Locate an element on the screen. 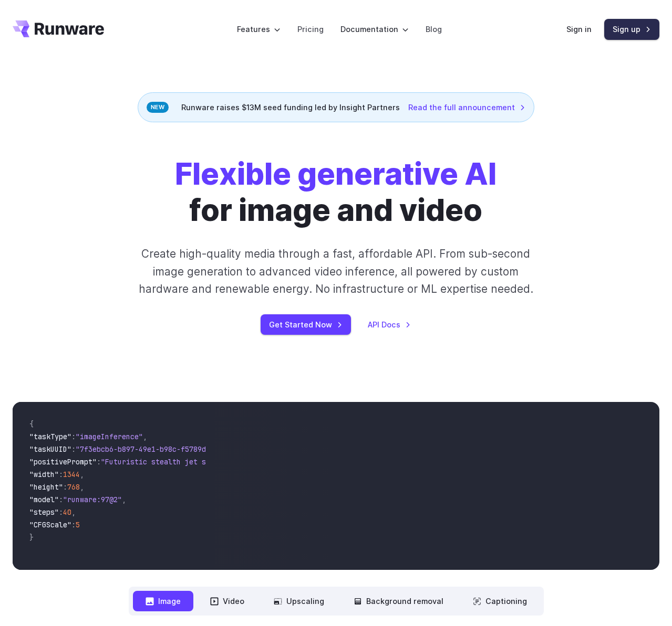 The width and height of the screenshot is (672, 626). button: Background removal is located at coordinates (398, 601).